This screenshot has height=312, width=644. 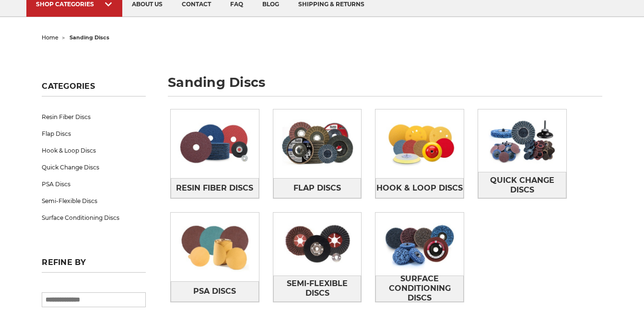 I want to click on img: Quick Change Discs, so click(x=522, y=140).